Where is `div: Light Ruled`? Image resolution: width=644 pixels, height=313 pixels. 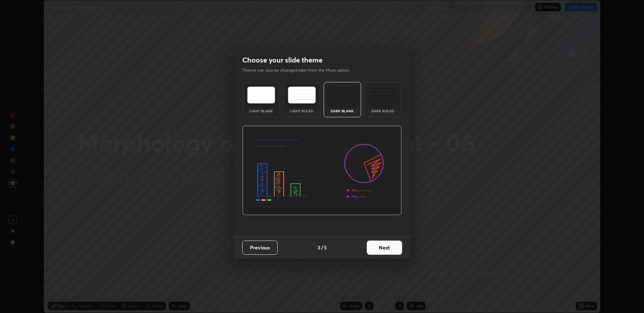 div: Light Ruled is located at coordinates (302, 111).